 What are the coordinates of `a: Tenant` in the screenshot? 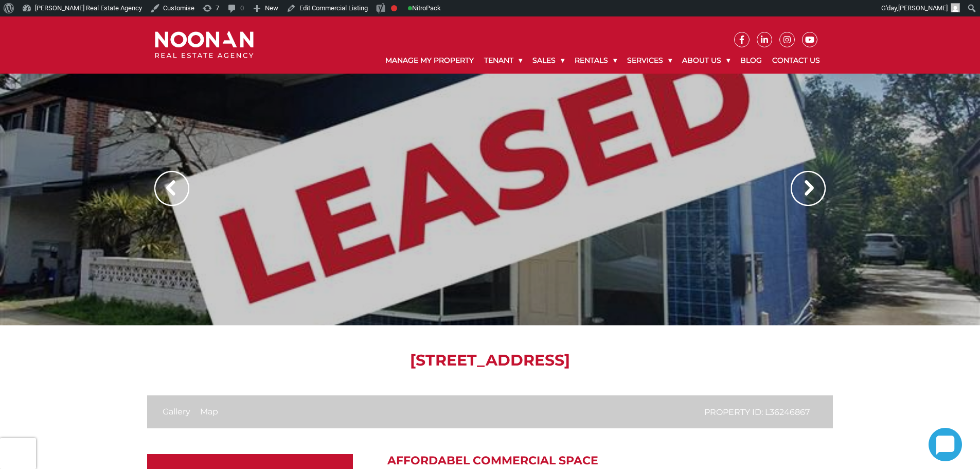 It's located at (503, 60).